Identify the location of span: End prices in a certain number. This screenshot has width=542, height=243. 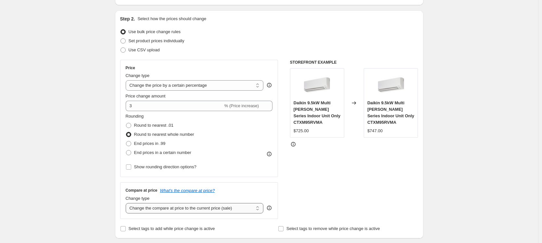
(163, 152).